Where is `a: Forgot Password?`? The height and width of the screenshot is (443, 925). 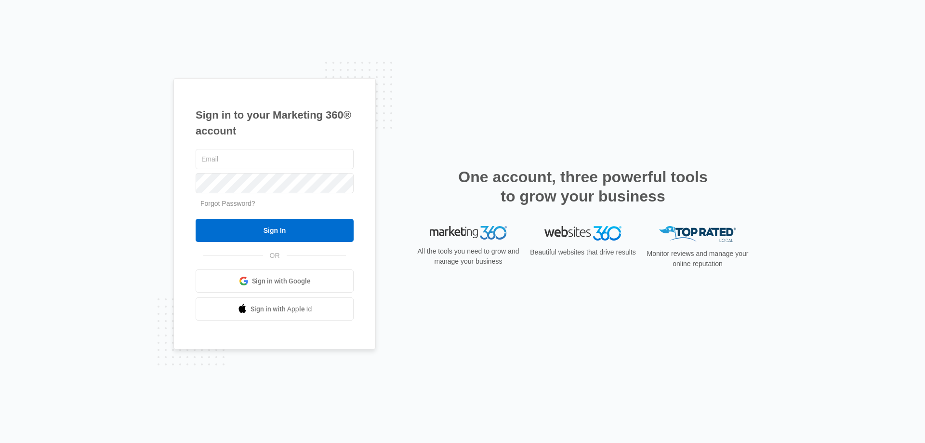
a: Forgot Password? is located at coordinates (228, 203).